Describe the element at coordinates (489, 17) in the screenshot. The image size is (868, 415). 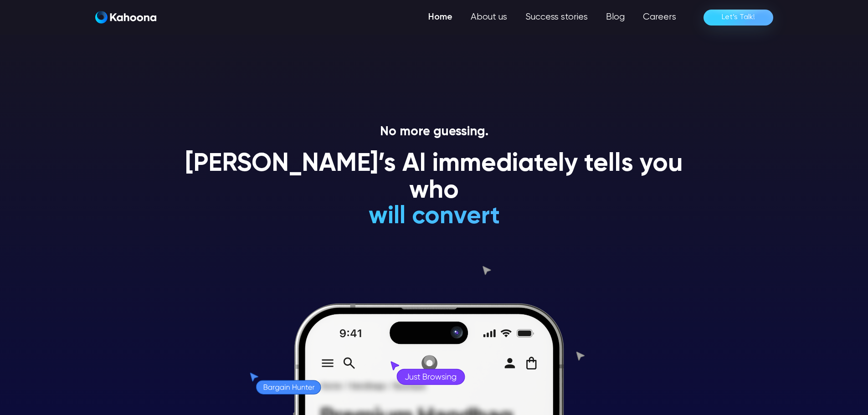
I see `a: About us` at that location.